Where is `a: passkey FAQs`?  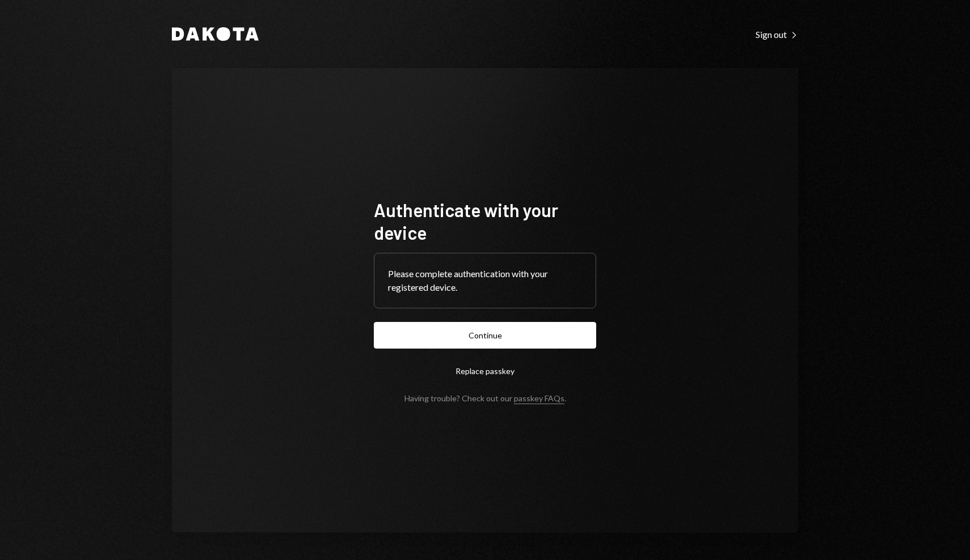 a: passkey FAQs is located at coordinates (538, 398).